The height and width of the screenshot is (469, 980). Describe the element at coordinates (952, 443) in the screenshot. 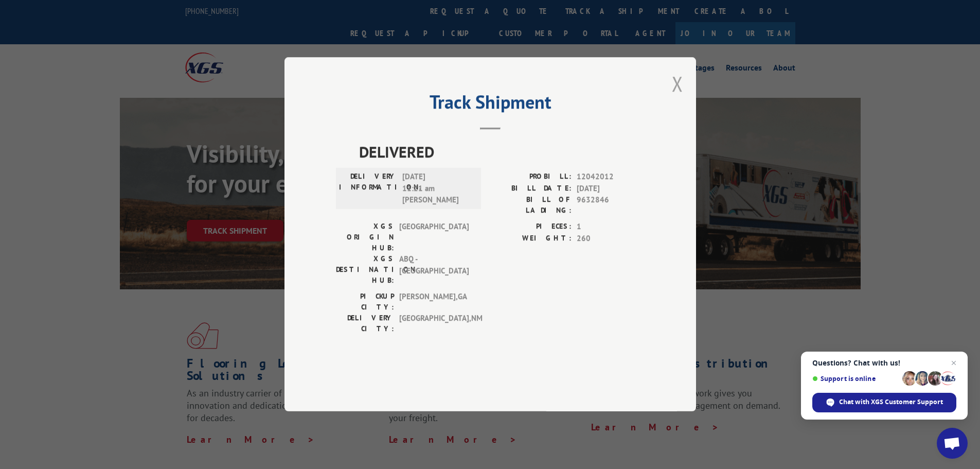

I see `div: Open chat` at that location.